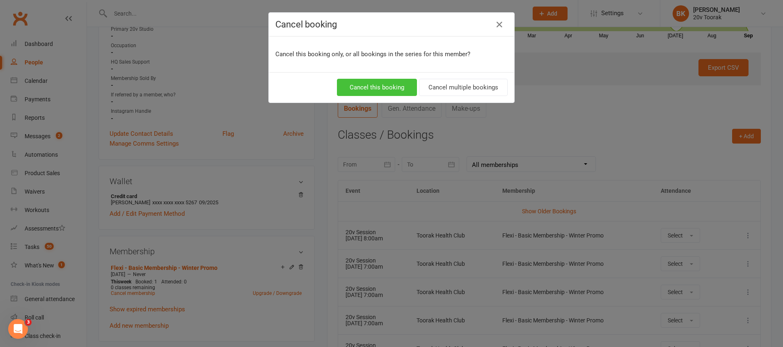 The height and width of the screenshot is (347, 783). Describe the element at coordinates (28, 323) in the screenshot. I see `span: 3` at that location.